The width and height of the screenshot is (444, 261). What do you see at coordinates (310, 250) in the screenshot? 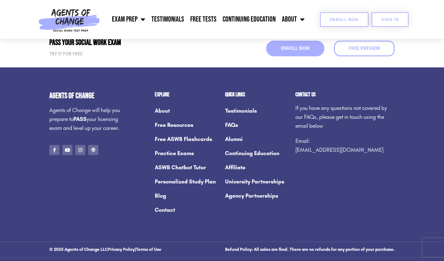
I see `h3: Refund Policy: All sales are final. There are no refunds for any portion of your purchase.` at bounding box center [310, 250].